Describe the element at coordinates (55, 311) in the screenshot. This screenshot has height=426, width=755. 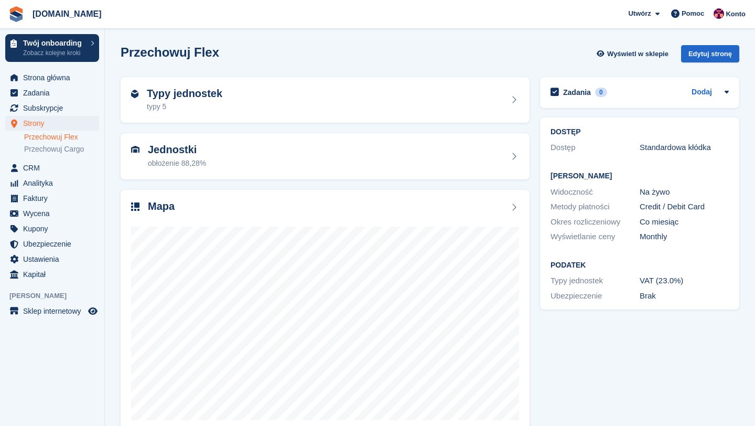
I see `span: Sklep internetowy` at that location.